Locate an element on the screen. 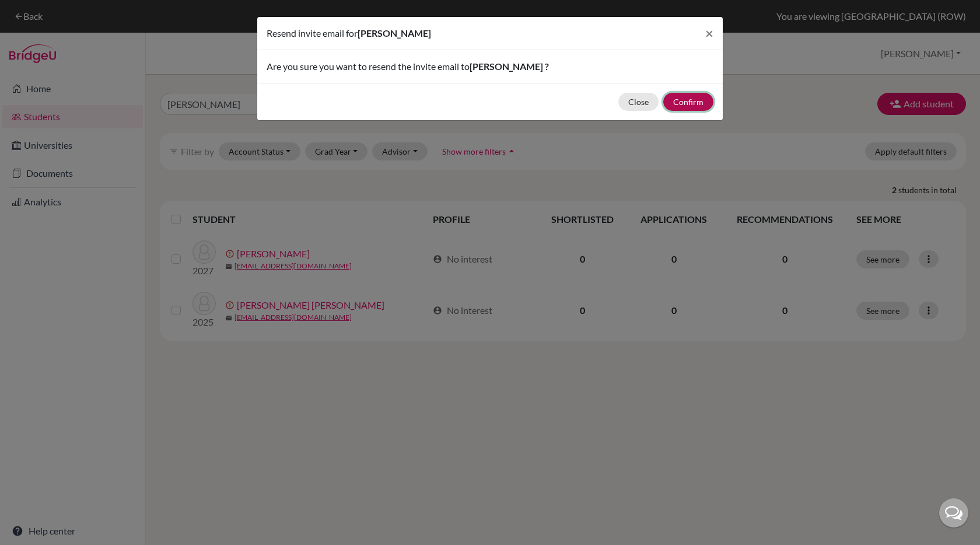 The width and height of the screenshot is (980, 545). span: Help is located at coordinates (39, 13).